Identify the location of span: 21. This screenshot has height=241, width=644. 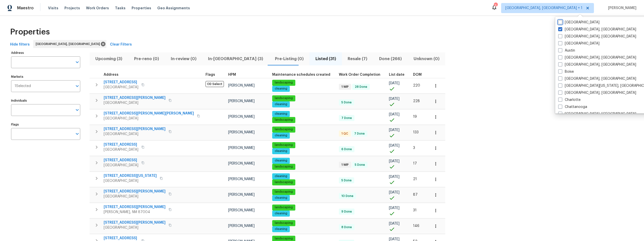
(415, 179).